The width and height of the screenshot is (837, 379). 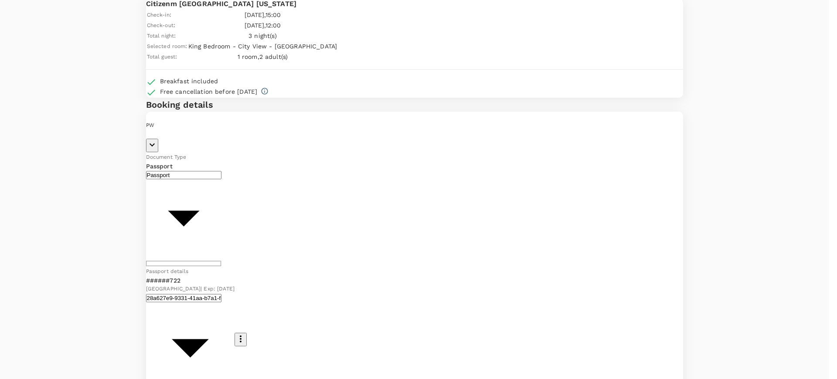 What do you see at coordinates (160, 36) in the screenshot?
I see `span: Total night` at bounding box center [160, 36].